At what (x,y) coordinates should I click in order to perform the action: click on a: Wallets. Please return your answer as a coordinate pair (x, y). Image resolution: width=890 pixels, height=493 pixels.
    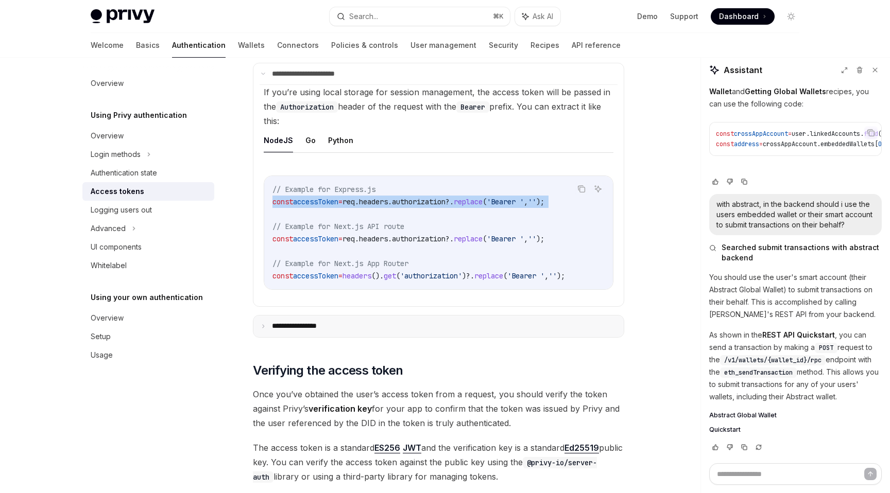
    Looking at the image, I should click on (251, 45).